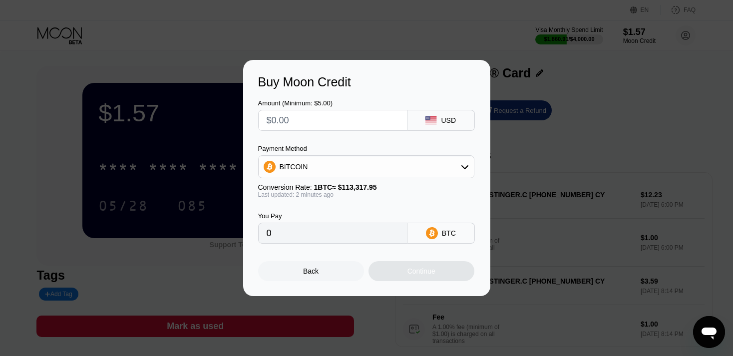 This screenshot has width=733, height=356. I want to click on div: BTC, so click(449, 233).